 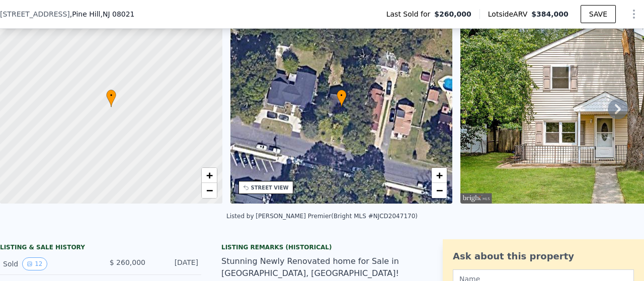 What do you see at coordinates (34, 264) in the screenshot?
I see `button: View historical data` at bounding box center [34, 264].